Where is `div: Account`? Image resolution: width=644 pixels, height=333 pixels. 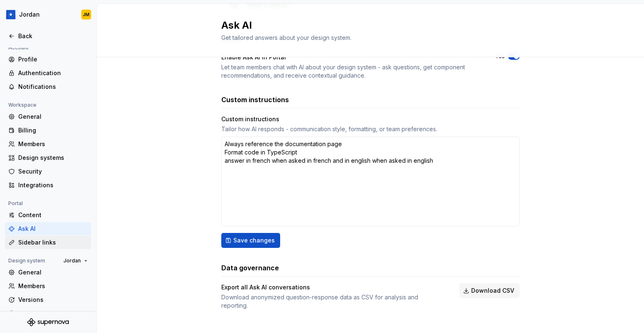 div: Account is located at coordinates (18, 48).